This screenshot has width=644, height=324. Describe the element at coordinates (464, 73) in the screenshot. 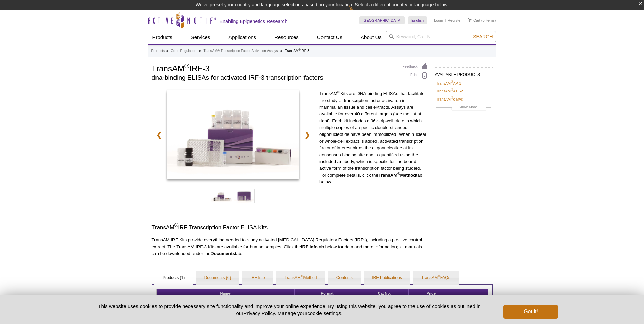

I see `h2: AVAILABLE PRODUCTS` at that location.